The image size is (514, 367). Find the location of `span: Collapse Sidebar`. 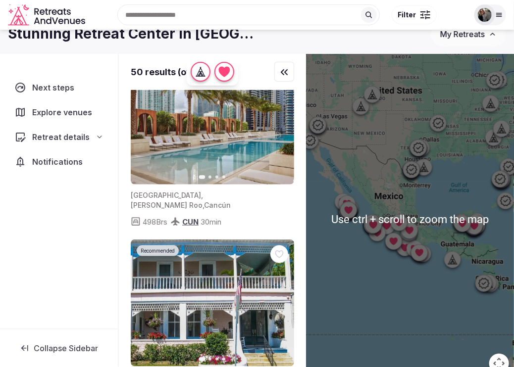

span: Collapse Sidebar is located at coordinates (66, 349).